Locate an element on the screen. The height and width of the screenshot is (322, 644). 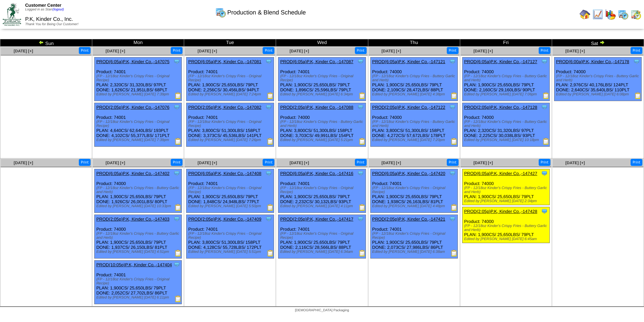
div: Product: 74001 PLAN: 1,900CS / 25,650LBS / 79PLT DONE: 2,116CS / 28,566LBS / 88PLT is located at coordinates (322, 237).